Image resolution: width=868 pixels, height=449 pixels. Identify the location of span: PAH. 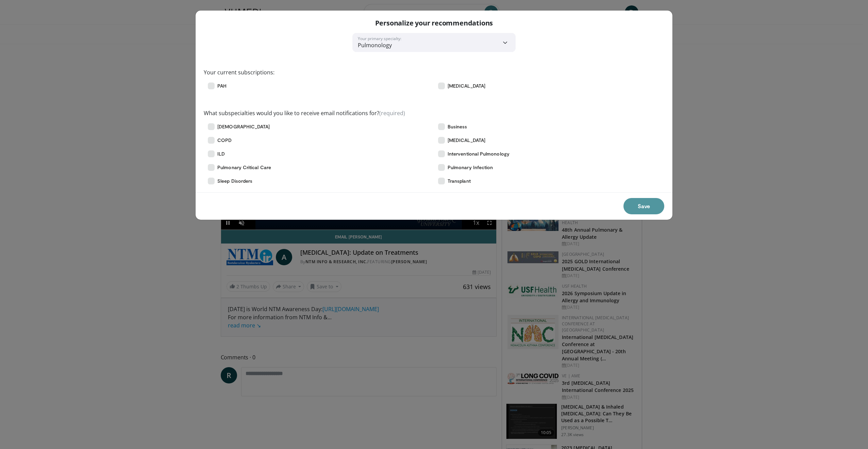
(222, 86).